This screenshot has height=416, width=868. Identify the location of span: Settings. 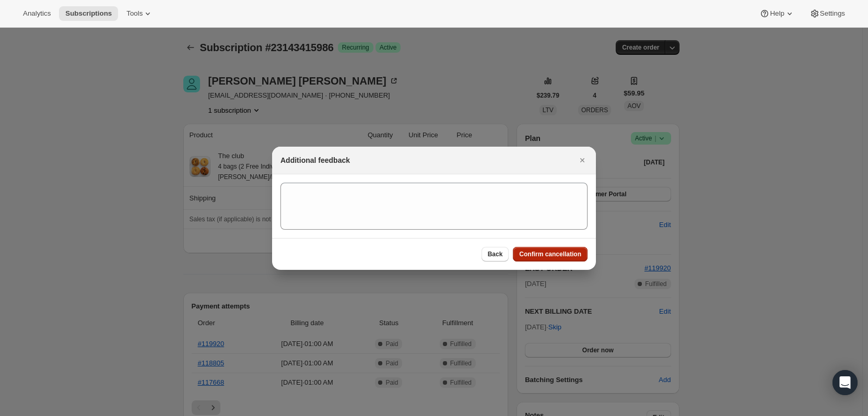
(832, 14).